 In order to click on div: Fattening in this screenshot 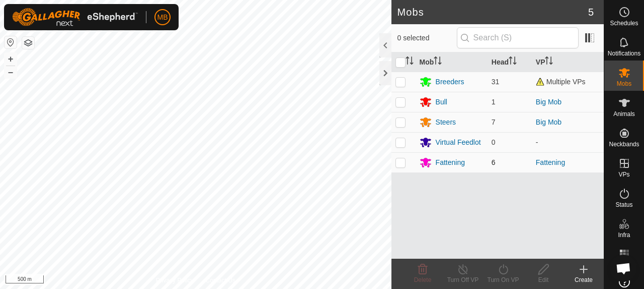, I will do `click(450, 162)`.